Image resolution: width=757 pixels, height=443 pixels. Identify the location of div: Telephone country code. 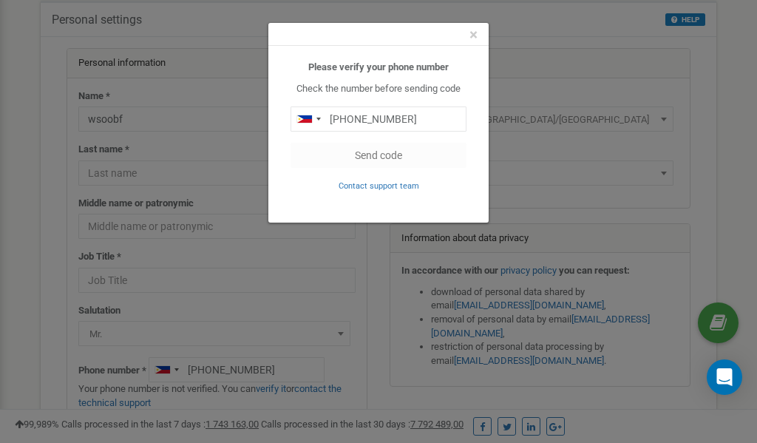
(308, 119).